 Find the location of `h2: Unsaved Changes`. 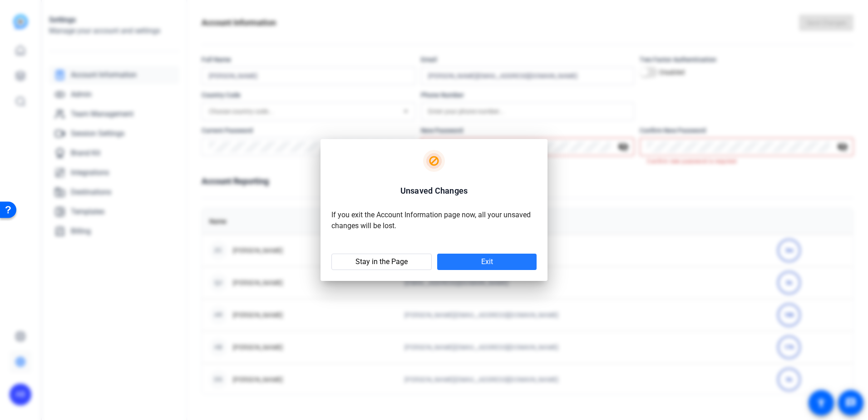

h2: Unsaved Changes is located at coordinates (434, 191).